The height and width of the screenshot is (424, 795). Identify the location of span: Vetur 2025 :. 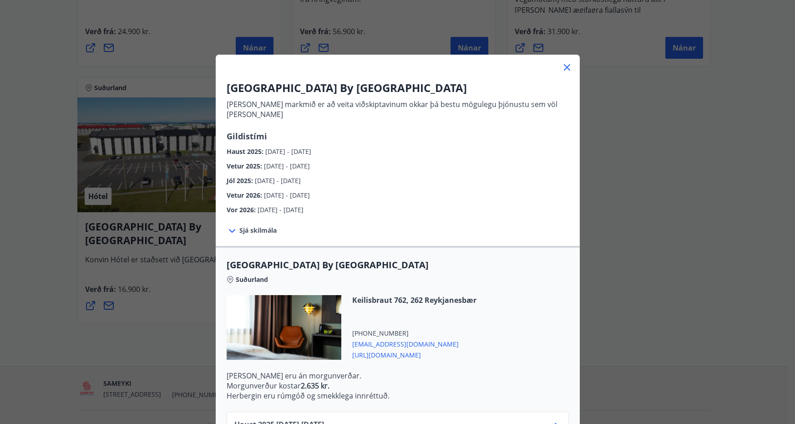
(245, 166).